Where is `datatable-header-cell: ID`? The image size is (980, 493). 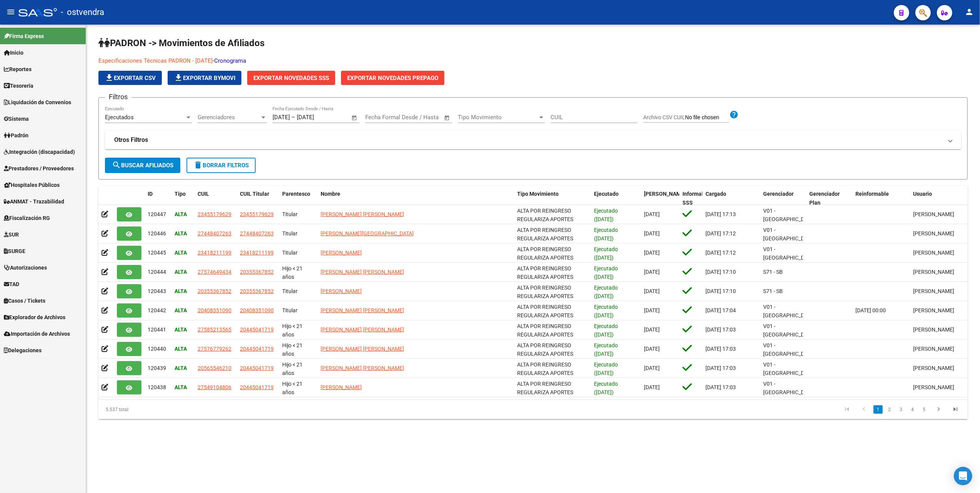 datatable-header-cell: ID is located at coordinates (158, 199).